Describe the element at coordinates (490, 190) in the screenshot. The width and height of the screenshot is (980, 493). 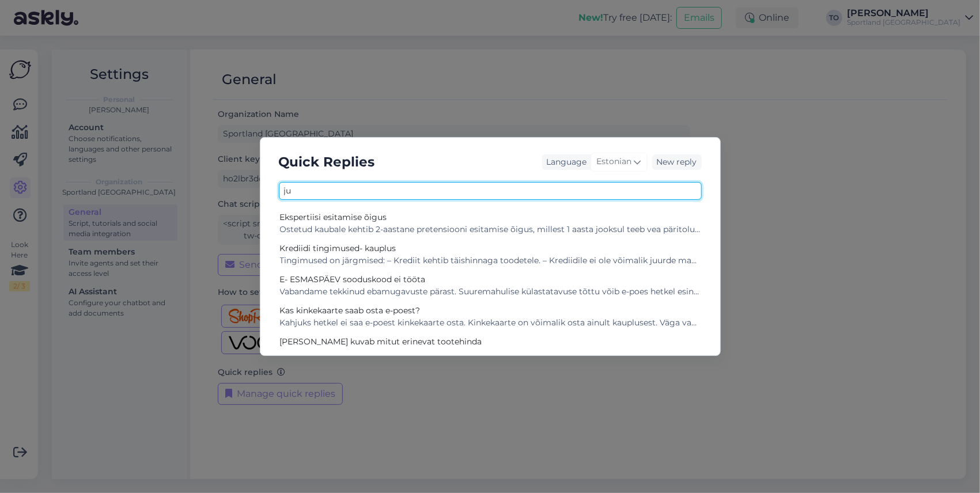
I see `input: Search for Quick Replies` at that location.